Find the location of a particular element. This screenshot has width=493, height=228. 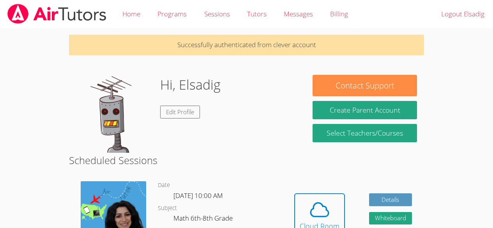

dt: Date is located at coordinates (164, 185).